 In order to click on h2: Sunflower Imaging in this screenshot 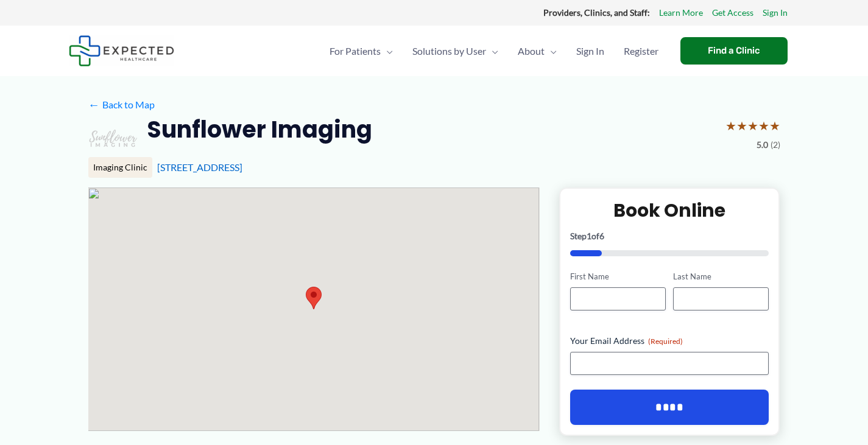, I will do `click(259, 129)`.